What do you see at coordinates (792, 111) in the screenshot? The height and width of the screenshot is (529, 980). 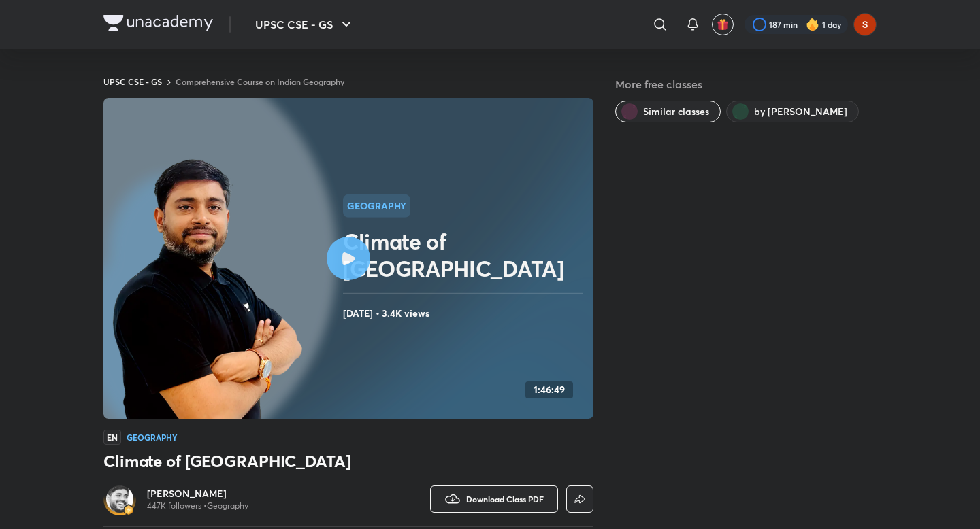 I see `button: by Sudarshan Gurjar` at bounding box center [792, 111].